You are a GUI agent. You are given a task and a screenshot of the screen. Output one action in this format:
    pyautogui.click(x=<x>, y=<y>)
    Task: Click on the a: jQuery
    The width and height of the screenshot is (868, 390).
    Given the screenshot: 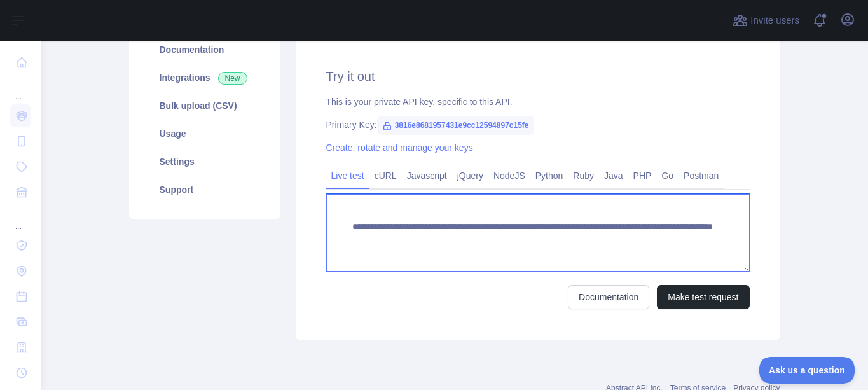 What is the action you would take?
    pyautogui.click(x=470, y=176)
    